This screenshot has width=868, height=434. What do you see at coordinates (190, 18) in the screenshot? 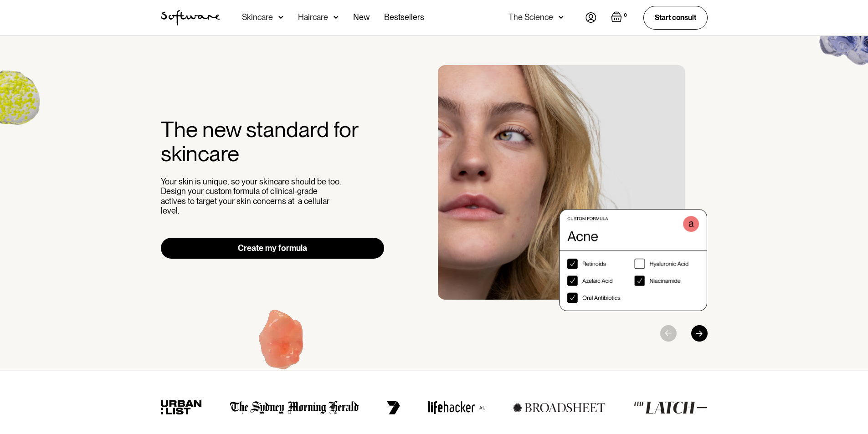
I see `a: home` at bounding box center [190, 18].